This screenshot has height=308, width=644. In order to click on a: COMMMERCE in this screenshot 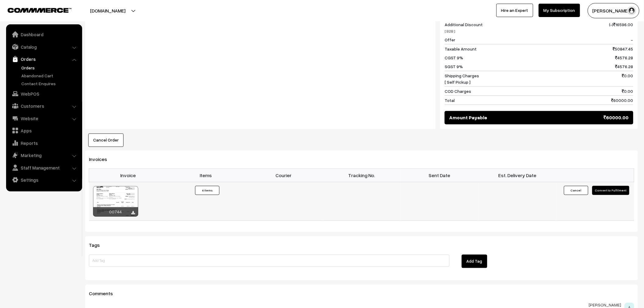, I will do `click(34, 10)`.